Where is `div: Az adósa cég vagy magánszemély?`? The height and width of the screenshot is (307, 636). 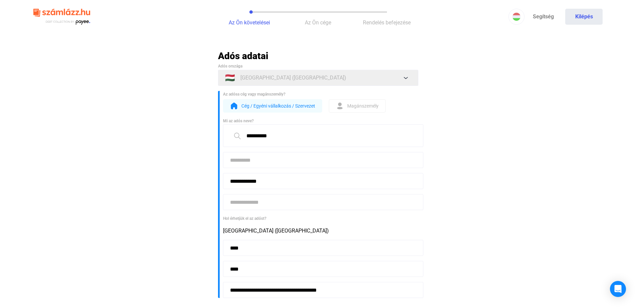
div: Az adósa cég vagy magánszemély? is located at coordinates (321, 94).